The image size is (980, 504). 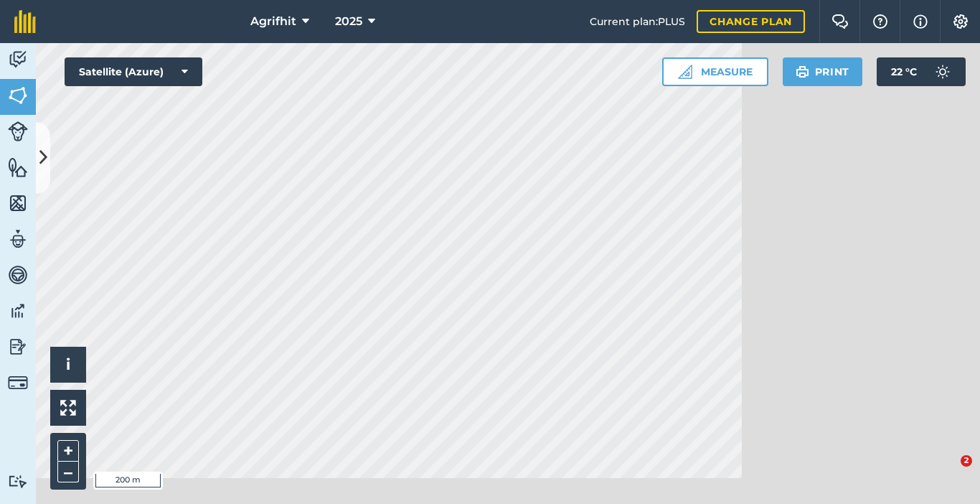 I want to click on button: Print, so click(x=823, y=72).